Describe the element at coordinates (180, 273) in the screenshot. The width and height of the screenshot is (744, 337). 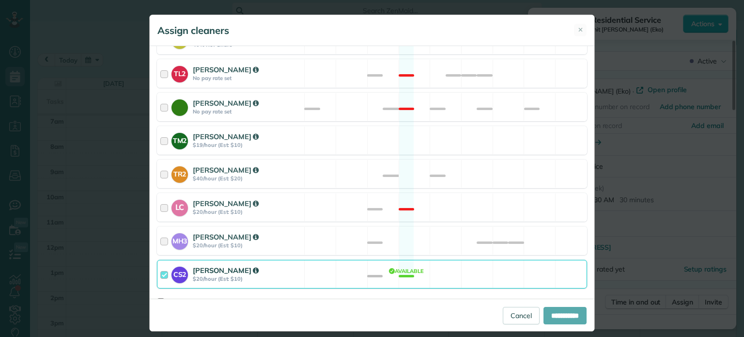
I see `strong: CS2` at that location.